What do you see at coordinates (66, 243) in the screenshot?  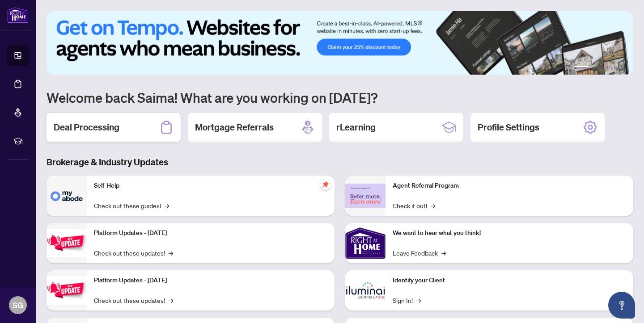 I see `img: Platform Updates - July 21, 2025` at bounding box center [66, 243].